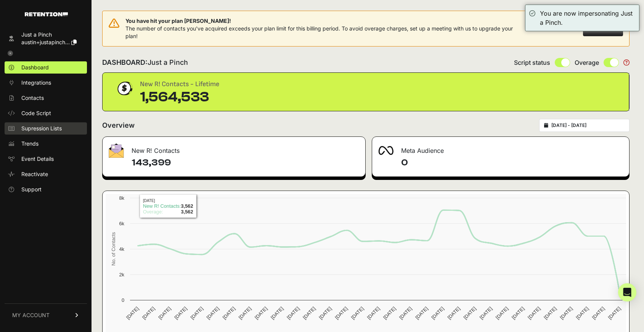 This screenshot has height=332, width=644. Describe the element at coordinates (234, 148) in the screenshot. I see `div: New R! Contacts` at that location.